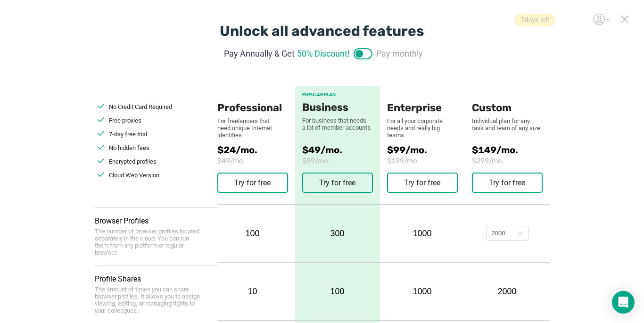  I want to click on span: Pay monthly, so click(399, 53).